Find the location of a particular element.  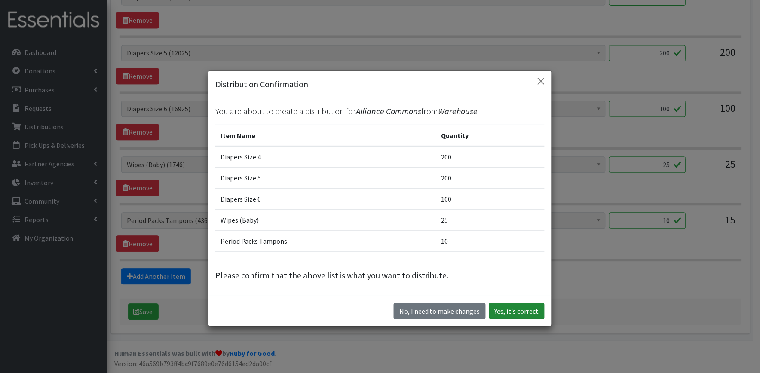

td: Diapers Size 4 is located at coordinates (326, 157).